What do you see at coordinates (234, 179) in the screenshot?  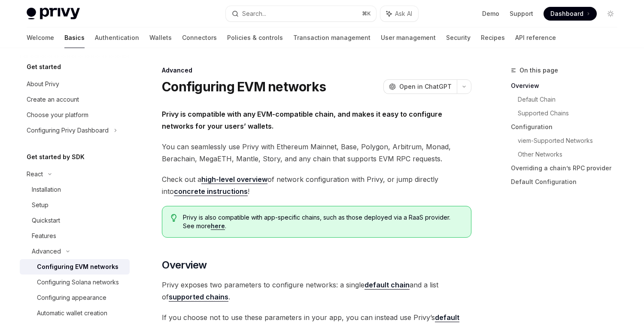 I see `a: high-level overview` at bounding box center [234, 179].